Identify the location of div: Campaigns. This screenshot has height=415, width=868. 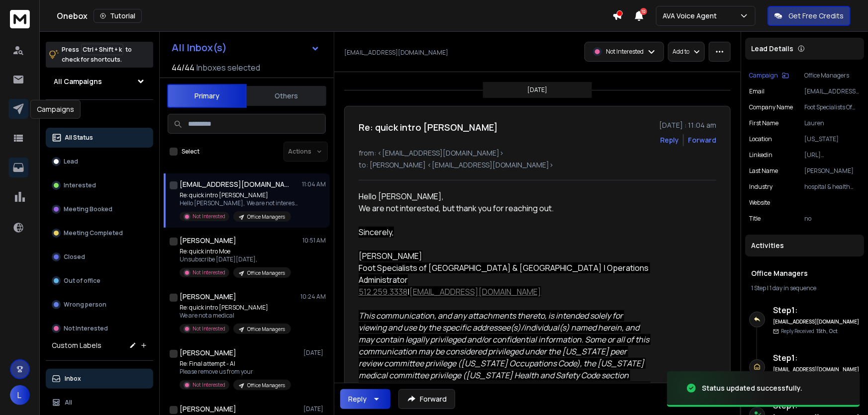
(55, 109).